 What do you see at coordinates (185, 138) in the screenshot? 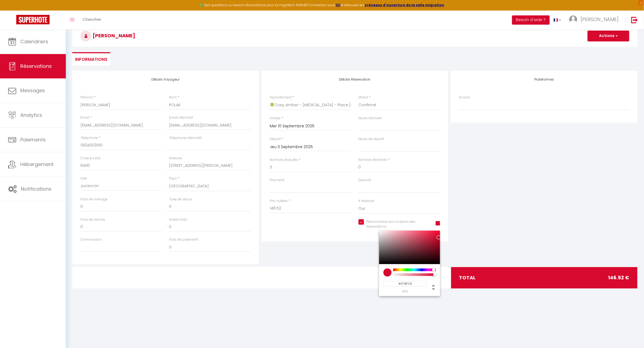
I see `label: Téléphone alternatif` at bounding box center [185, 138].